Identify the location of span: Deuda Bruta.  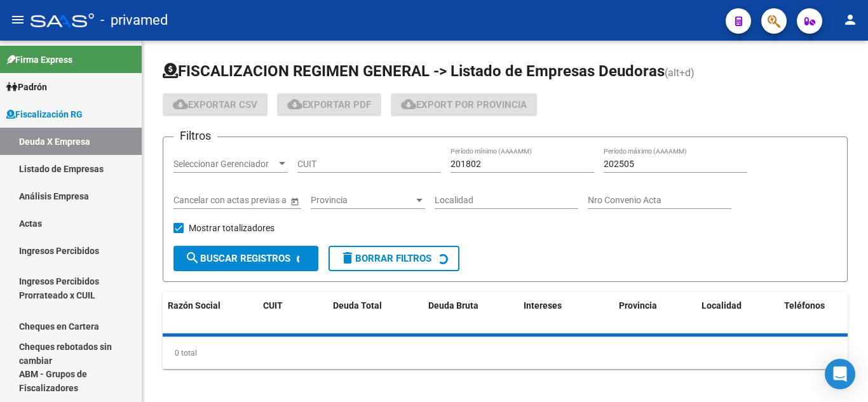
(453, 306).